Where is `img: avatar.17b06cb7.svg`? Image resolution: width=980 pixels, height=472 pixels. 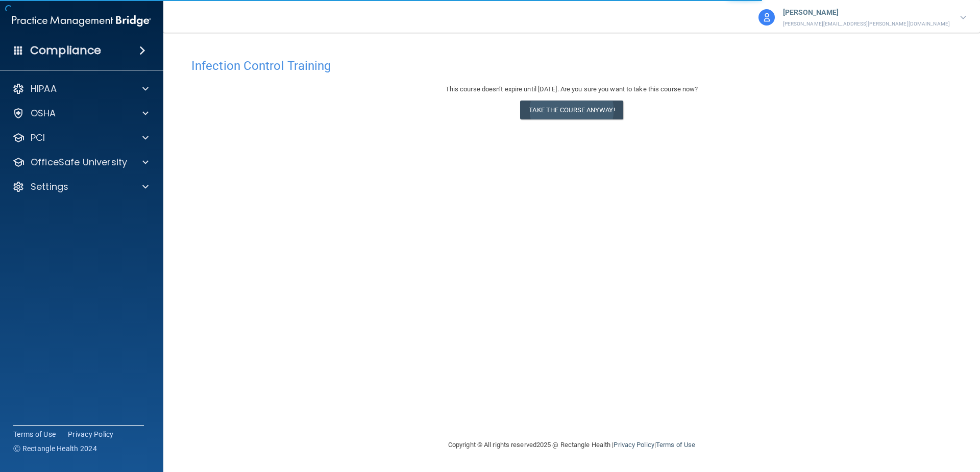
img: avatar.17b06cb7.svg is located at coordinates (766, 18).